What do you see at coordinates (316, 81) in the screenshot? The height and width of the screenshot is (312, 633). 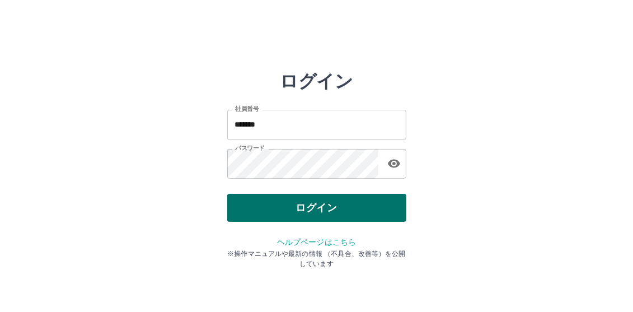 I see `h2: ログイン` at bounding box center [316, 81].